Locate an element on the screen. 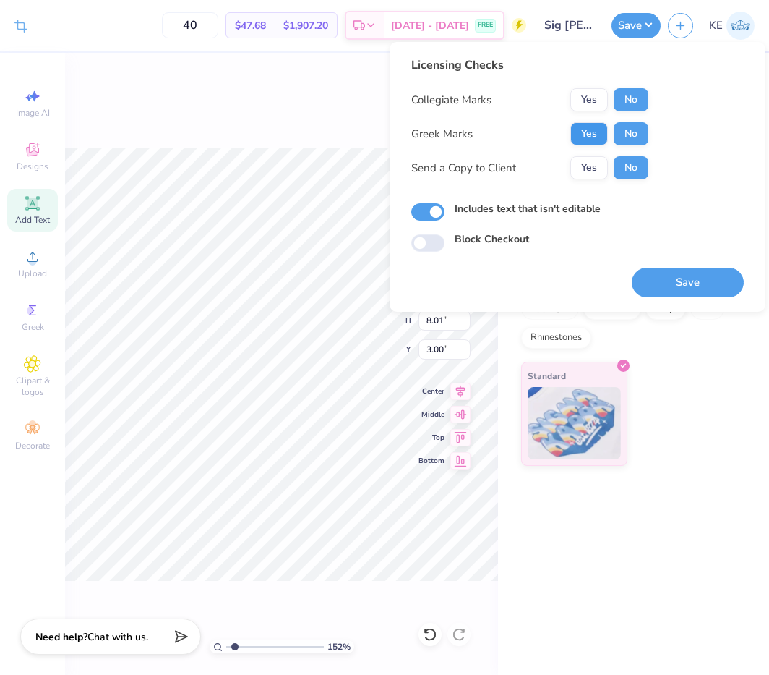  span: Image AI is located at coordinates (33, 113).